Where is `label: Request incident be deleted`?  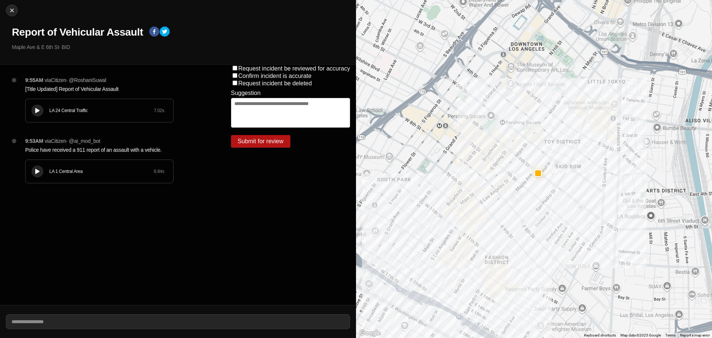
label: Request incident be deleted is located at coordinates (275, 83).